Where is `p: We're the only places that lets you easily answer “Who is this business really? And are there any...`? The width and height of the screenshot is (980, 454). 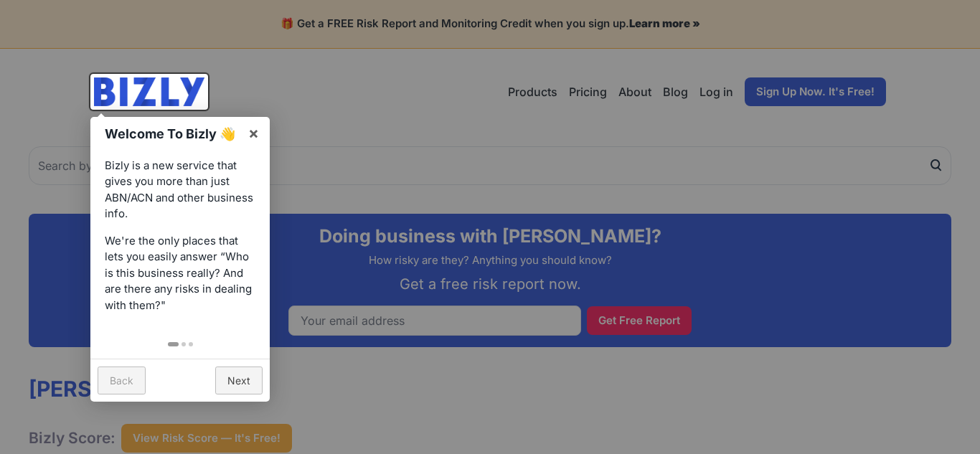
p: We're the only places that lets you easily answer “Who is this business really? And are there any... is located at coordinates (180, 273).